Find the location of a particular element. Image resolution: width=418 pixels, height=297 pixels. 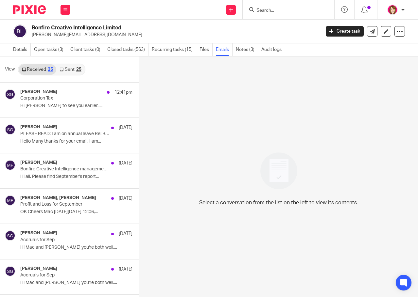

p: Hello Many thanks for your email. I am... is located at coordinates (76, 142).